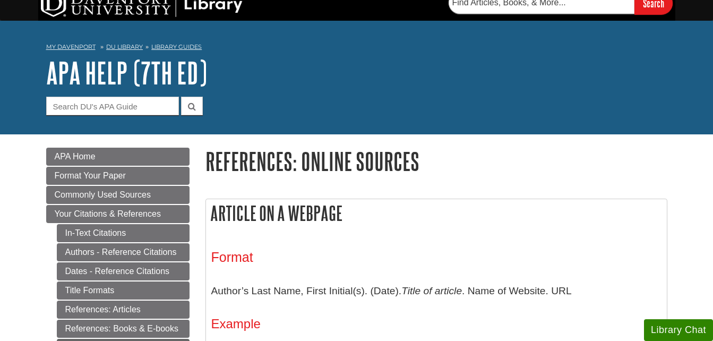 The height and width of the screenshot is (341, 713). What do you see at coordinates (123, 290) in the screenshot?
I see `a: Title Formats` at bounding box center [123, 290].